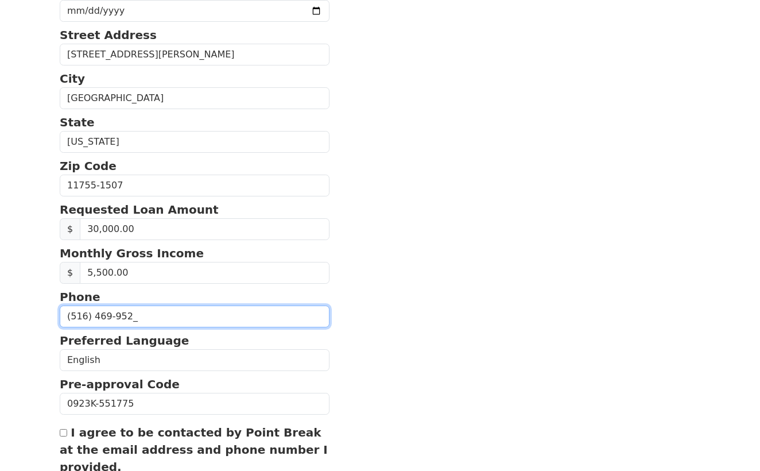 The height and width of the screenshot is (471, 760). What do you see at coordinates (204, 273) in the screenshot?
I see `input: Monthly Gross Income` at bounding box center [204, 273].